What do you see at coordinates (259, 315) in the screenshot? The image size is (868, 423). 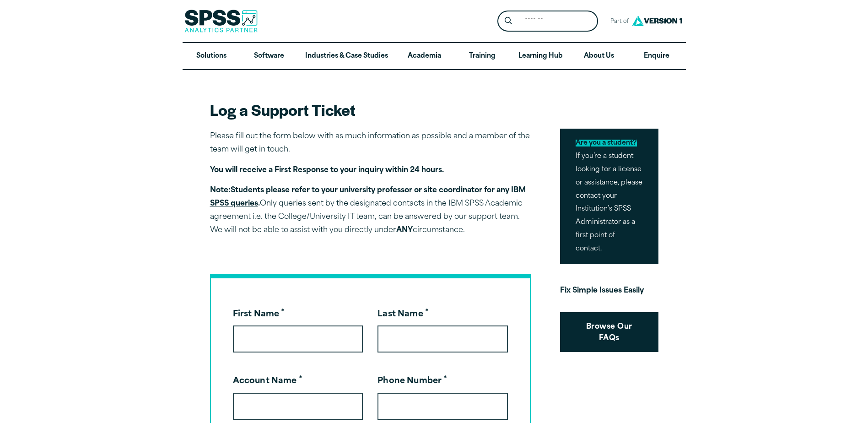 I see `label: First Name` at bounding box center [259, 315].